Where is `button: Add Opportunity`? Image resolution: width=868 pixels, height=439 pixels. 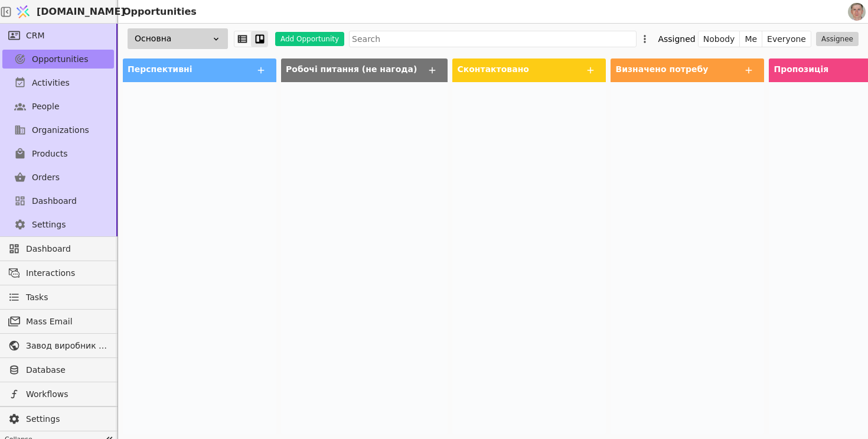 button: Add Opportunity is located at coordinates (309, 39).